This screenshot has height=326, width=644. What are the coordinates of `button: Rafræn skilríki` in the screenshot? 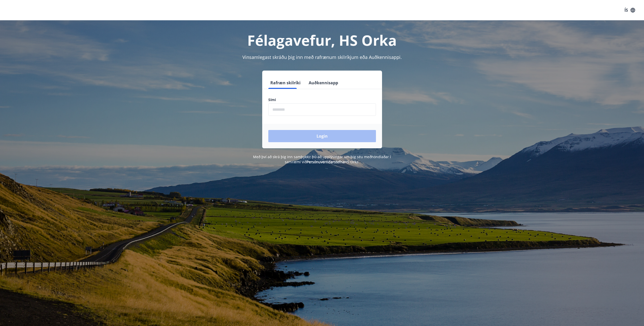 It's located at (285, 83).